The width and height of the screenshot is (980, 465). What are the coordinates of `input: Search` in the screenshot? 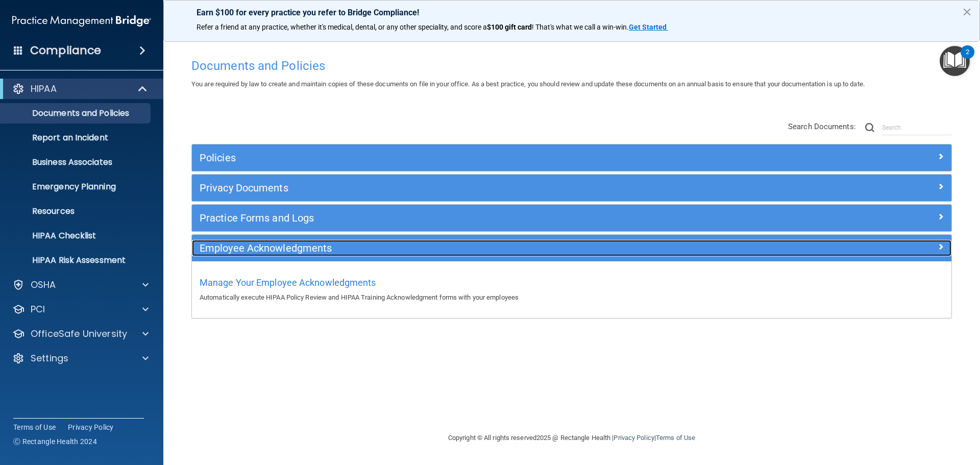 It's located at (917, 127).